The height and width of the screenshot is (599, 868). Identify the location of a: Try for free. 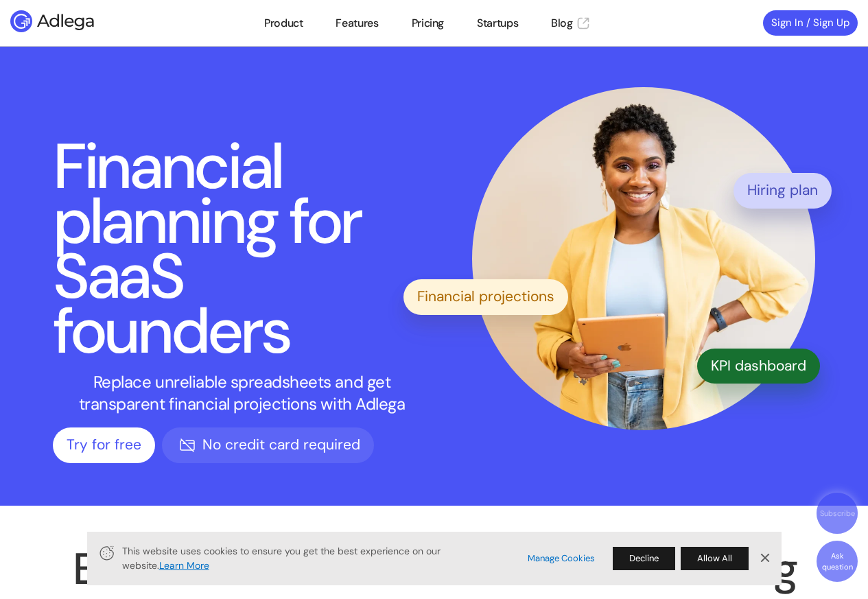
(104, 445).